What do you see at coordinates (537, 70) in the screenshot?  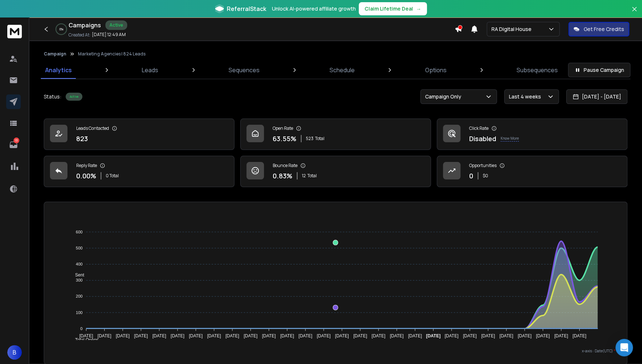 I see `a: Subsequences` at bounding box center [537, 70].